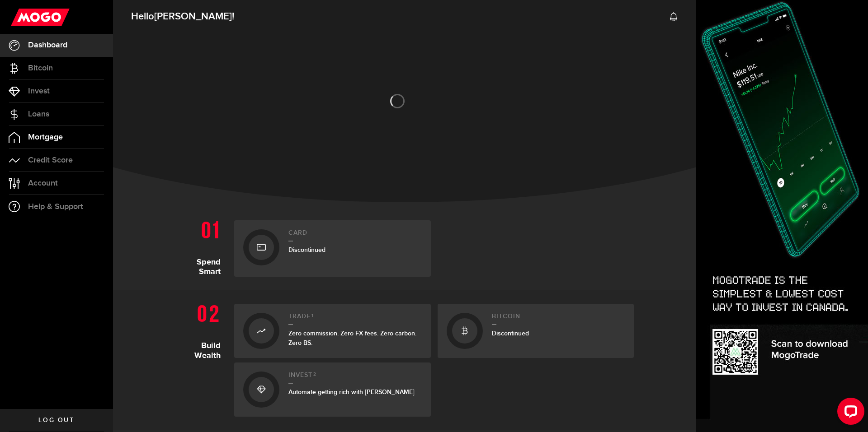 The width and height of the screenshot is (868, 432). Describe the element at coordinates (50, 161) in the screenshot. I see `span: Credit Score` at that location.